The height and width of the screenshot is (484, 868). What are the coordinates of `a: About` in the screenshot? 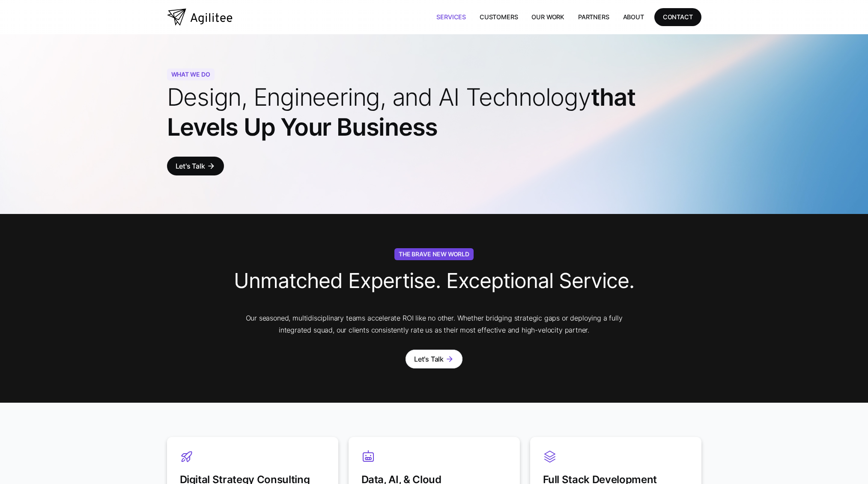 It's located at (634, 17).